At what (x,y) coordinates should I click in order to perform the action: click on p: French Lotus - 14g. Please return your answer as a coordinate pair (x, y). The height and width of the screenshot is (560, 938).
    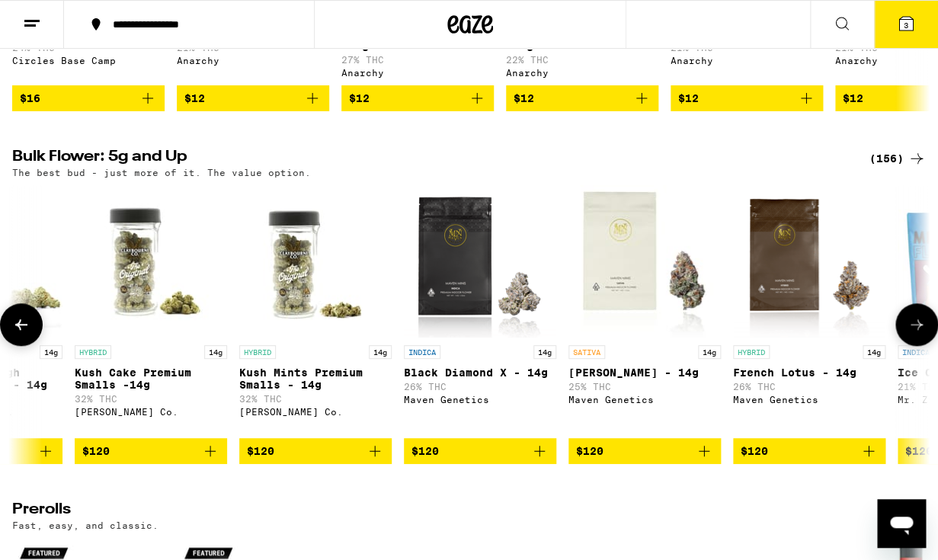
    Looking at the image, I should click on (809, 372).